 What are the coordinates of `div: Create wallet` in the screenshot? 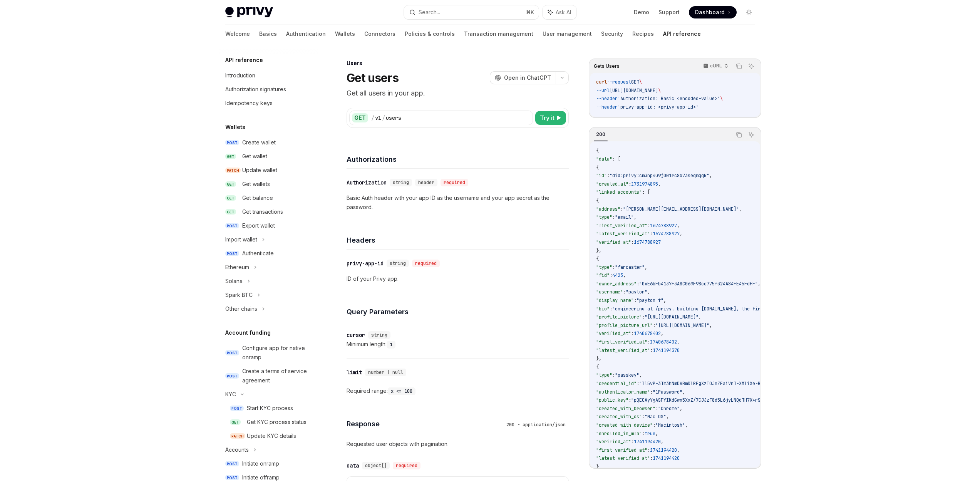 It's located at (258, 142).